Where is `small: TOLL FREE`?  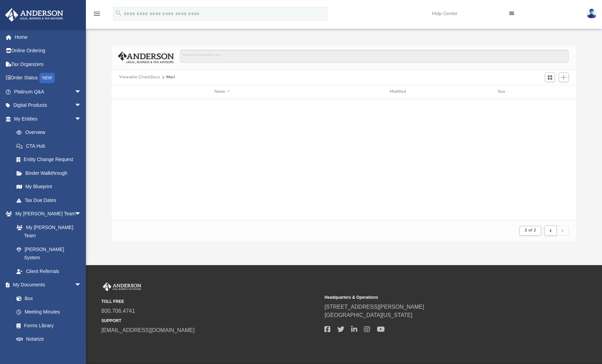
small: TOLL FREE is located at coordinates (210, 302).